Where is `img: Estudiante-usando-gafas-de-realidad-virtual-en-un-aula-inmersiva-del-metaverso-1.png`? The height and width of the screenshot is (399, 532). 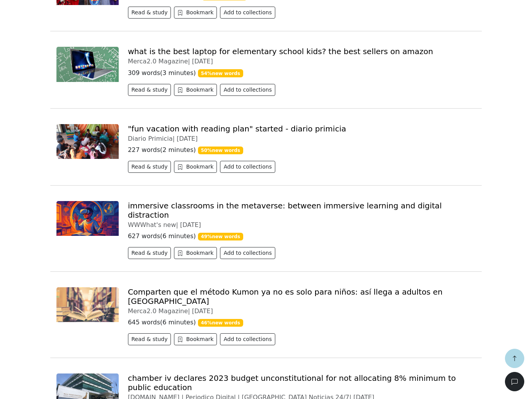
img: Estudiante-usando-gafas-de-realidad-virtual-en-un-aula-inmersiva-del-metaverso-1.png is located at coordinates (88, 219).